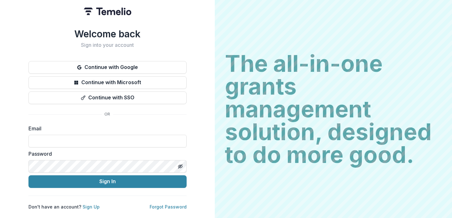 Image resolution: width=452 pixels, height=218 pixels. I want to click on button: Toggle password visibility, so click(180, 166).